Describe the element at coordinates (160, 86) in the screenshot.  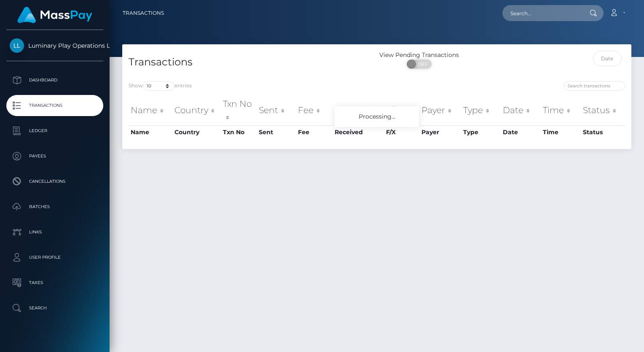
I see `label: Show entries` at that location.